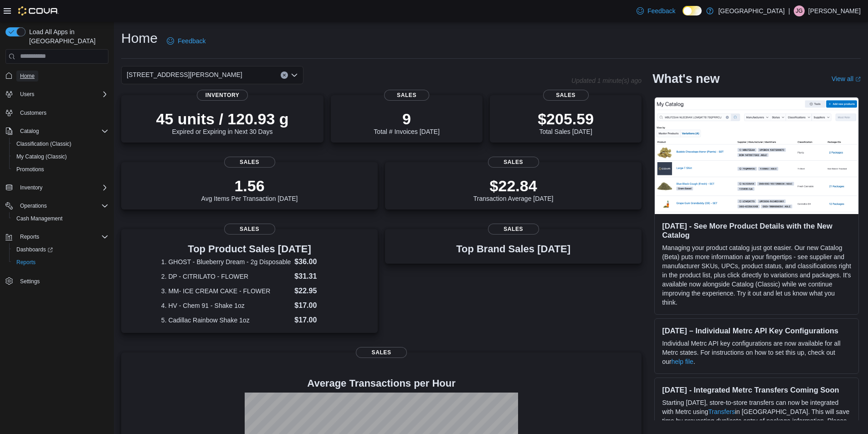  Describe the element at coordinates (565, 119) in the screenshot. I see `p: $205.59` at that location.